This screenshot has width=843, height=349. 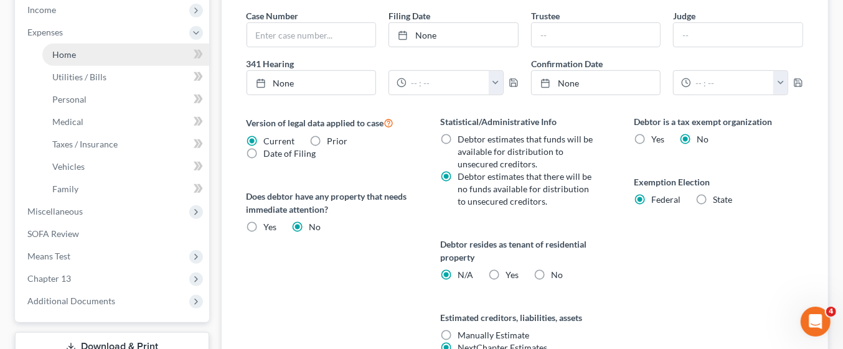 I want to click on label: Does debtor have any property that needs immediate attention?, so click(x=330, y=203).